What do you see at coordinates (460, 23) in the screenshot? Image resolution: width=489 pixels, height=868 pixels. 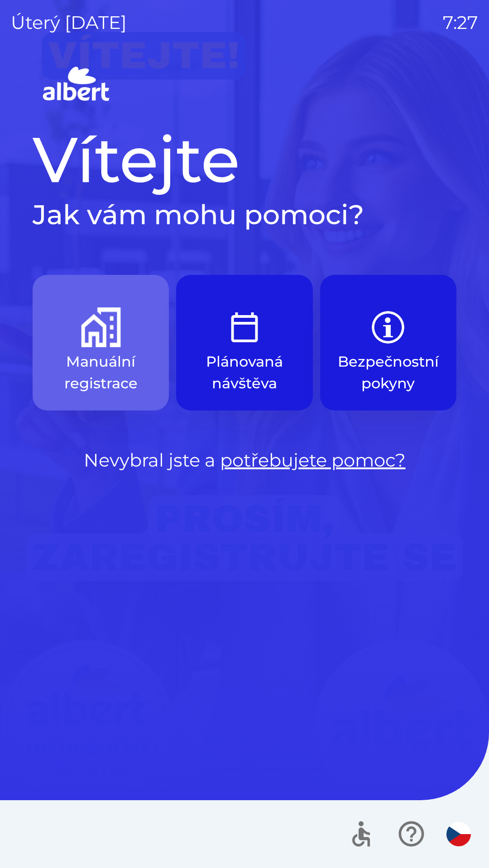 I see `p: 7:27` at bounding box center [460, 23].